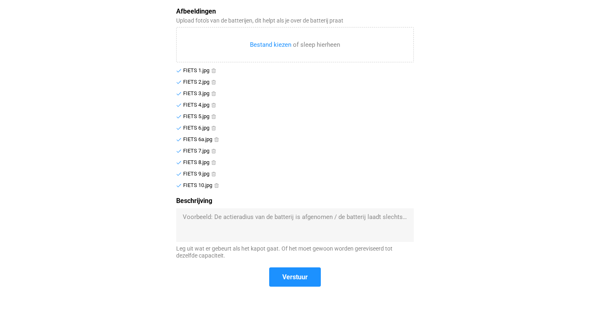 The width and height of the screenshot is (590, 333). What do you see at coordinates (196, 162) in the screenshot?
I see `div: FIETS 8.jpg` at bounding box center [196, 162].